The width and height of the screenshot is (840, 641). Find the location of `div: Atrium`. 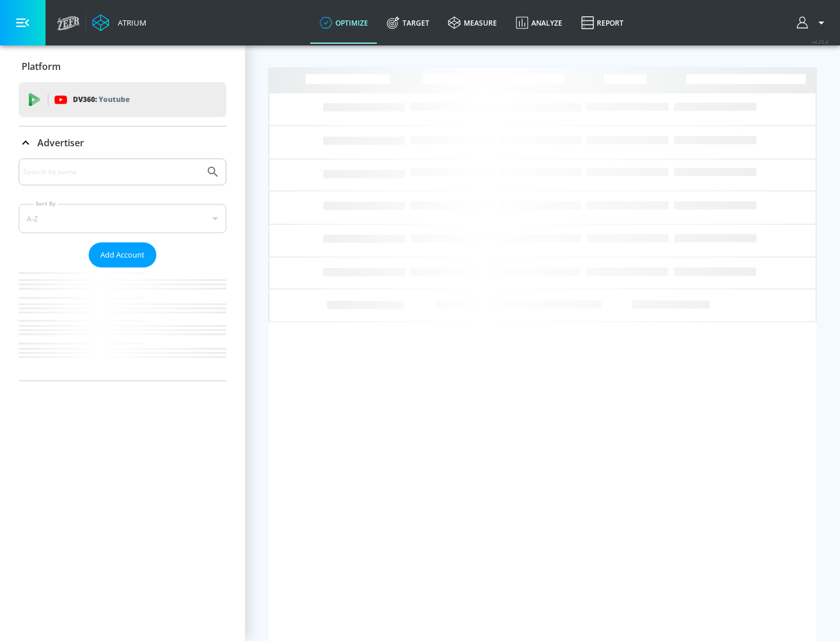

div: Atrium is located at coordinates (129, 23).